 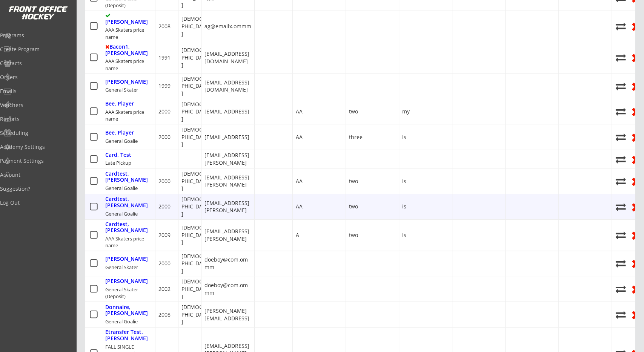 I want to click on div: Card, Test, so click(x=118, y=155).